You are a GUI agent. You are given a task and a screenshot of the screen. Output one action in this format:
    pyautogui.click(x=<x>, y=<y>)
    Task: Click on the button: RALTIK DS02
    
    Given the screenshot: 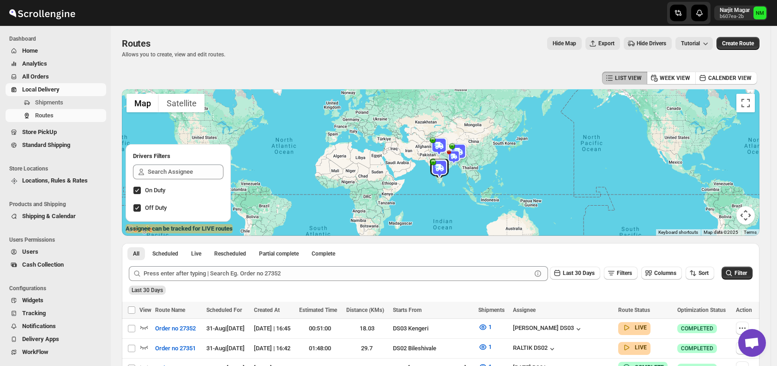 What is the action you would take?
    pyautogui.click(x=535, y=349)
    